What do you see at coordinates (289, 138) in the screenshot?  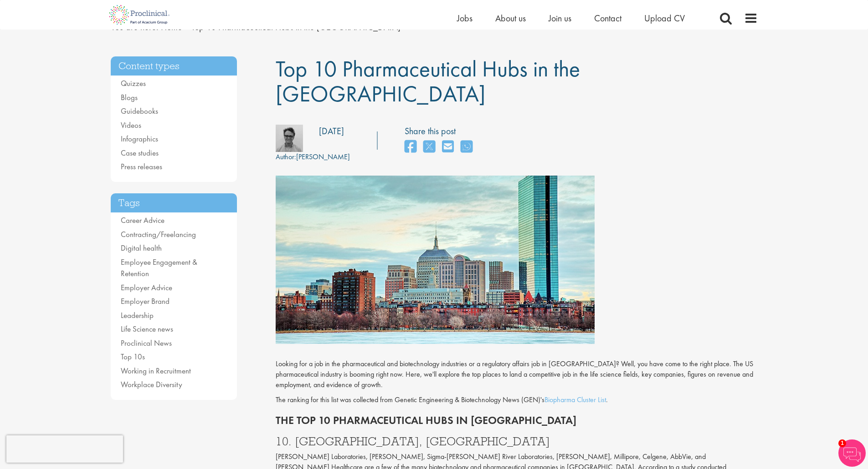 I see `img: fb6cd5f0-fa1d-4d4c-83a8-08d6cc4cf00b` at bounding box center [289, 138].